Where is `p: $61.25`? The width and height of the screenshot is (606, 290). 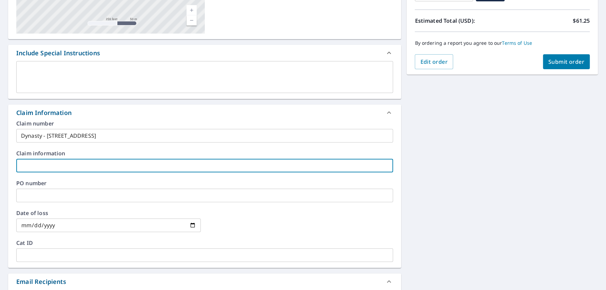 p: $61.25 is located at coordinates (581, 21).